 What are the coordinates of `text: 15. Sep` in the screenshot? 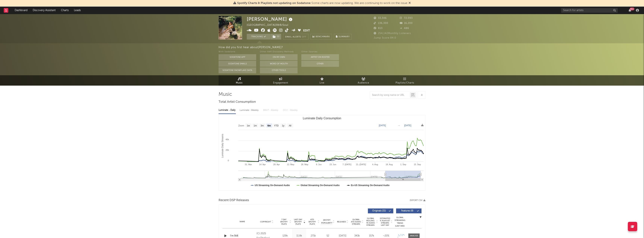 It's located at (417, 164).